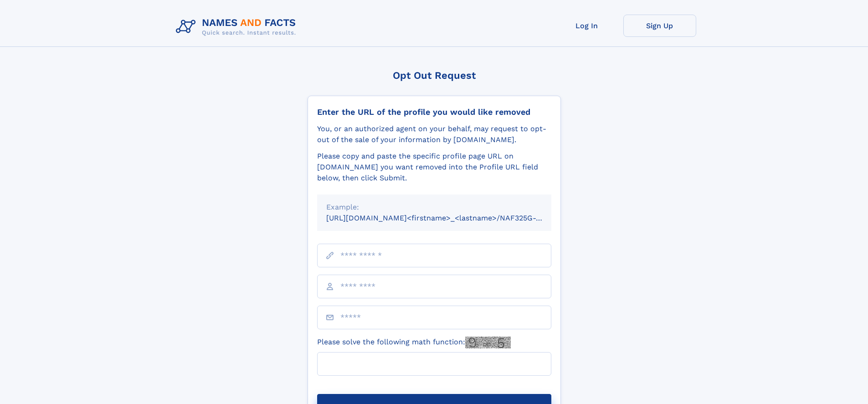 The height and width of the screenshot is (404, 868). I want to click on label: Please solve the following math function:, so click(414, 342).